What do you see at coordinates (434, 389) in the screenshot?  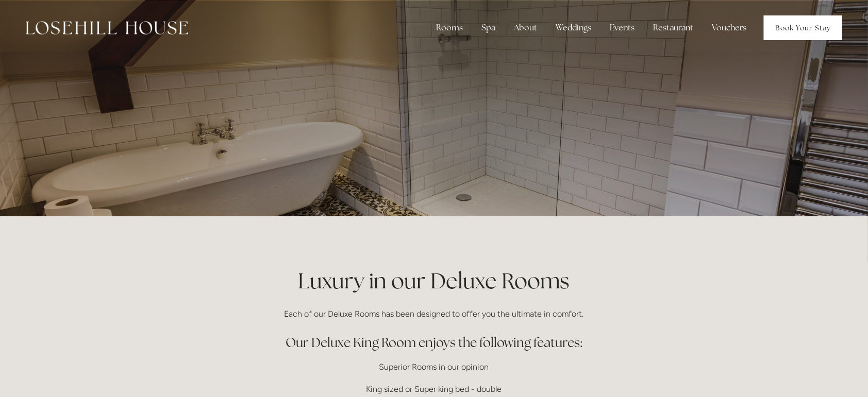 I see `p: King sized or Super king bed - double` at bounding box center [434, 389].